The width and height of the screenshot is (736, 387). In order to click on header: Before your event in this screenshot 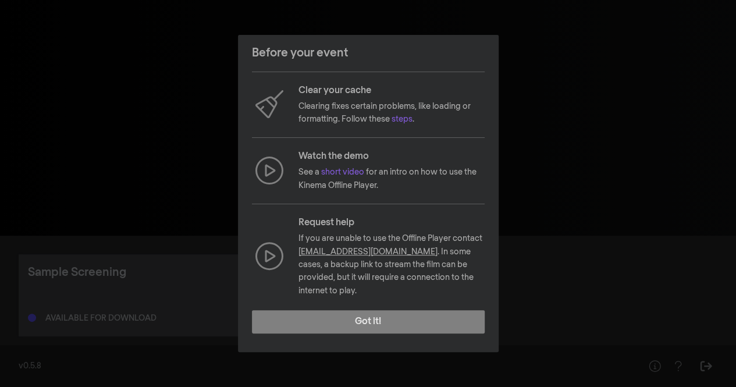, I will do `click(368, 53)`.